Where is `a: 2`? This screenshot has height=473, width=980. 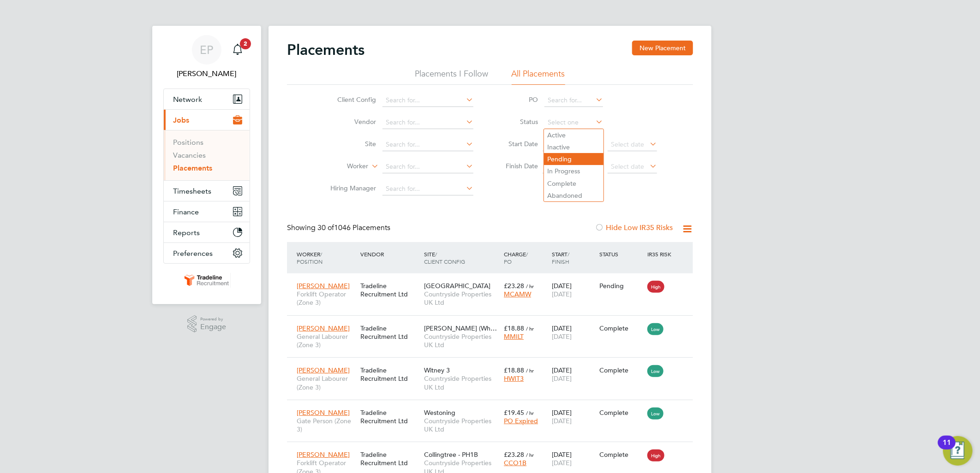 a: 2 is located at coordinates (238, 50).